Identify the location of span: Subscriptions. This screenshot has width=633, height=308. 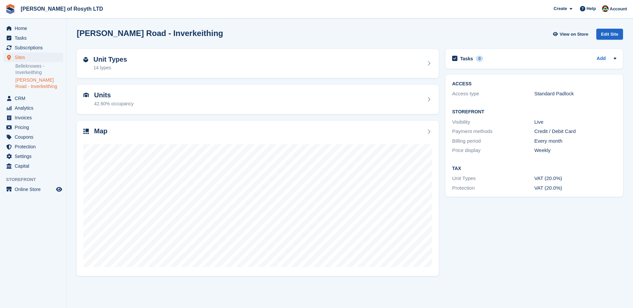
(35, 48).